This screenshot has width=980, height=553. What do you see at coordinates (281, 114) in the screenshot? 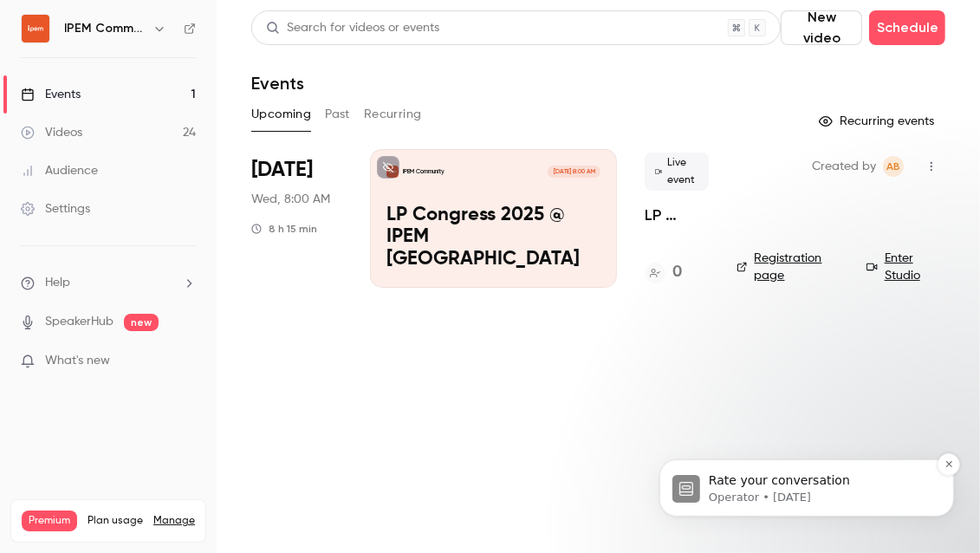
I see `button: Upcoming` at bounding box center [281, 114].